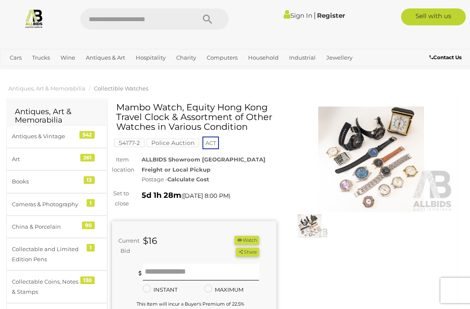 The height and width of the screenshot is (309, 470). Describe the element at coordinates (41, 57) in the screenshot. I see `a: Trucks` at that location.